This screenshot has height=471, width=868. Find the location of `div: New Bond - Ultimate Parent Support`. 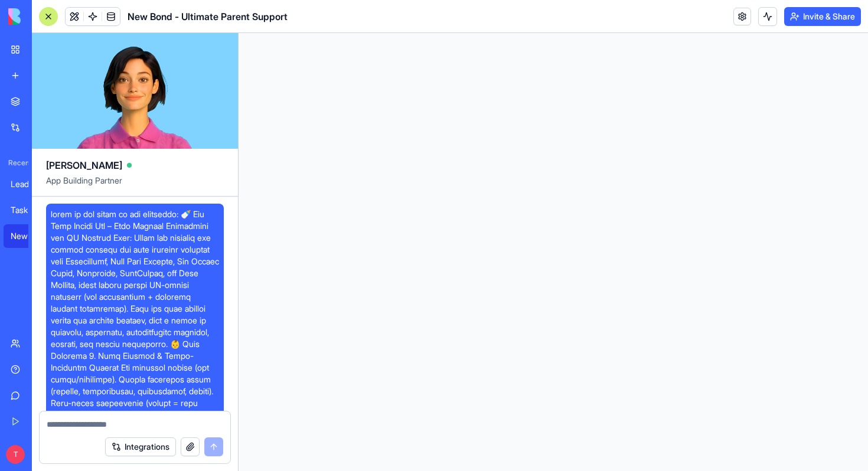

div: New Bond - Ultimate Parent Support is located at coordinates (27, 236).